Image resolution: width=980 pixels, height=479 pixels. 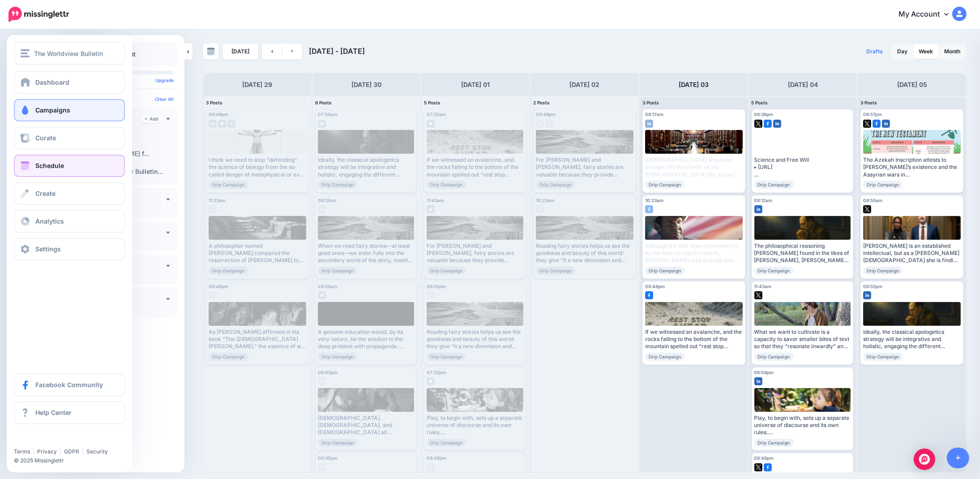 I want to click on a: Dashboard, so click(x=70, y=82).